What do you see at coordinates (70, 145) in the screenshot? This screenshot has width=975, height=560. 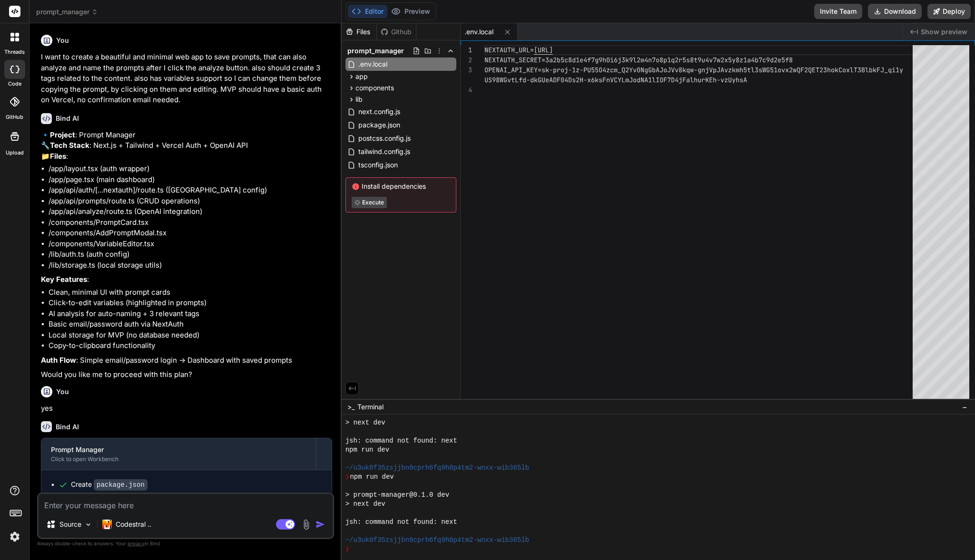 I see `strong: Tech Stack` at bounding box center [70, 145].